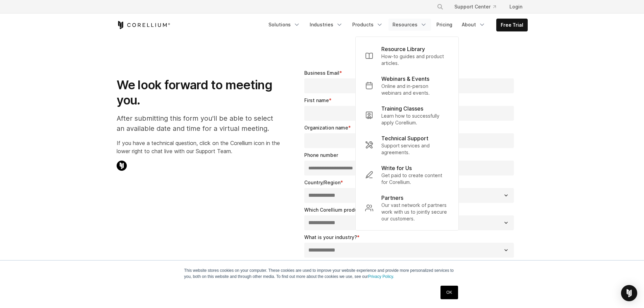 Image resolution: width=644 pixels, height=308 pixels. I want to click on p: Technical Support, so click(405, 138).